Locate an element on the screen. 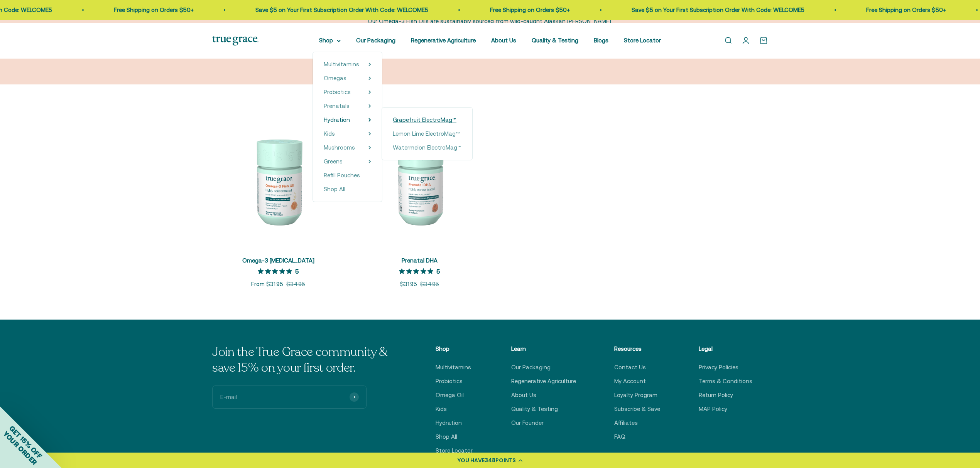 The image size is (980, 468). summary: Shop is located at coordinates (330, 41).